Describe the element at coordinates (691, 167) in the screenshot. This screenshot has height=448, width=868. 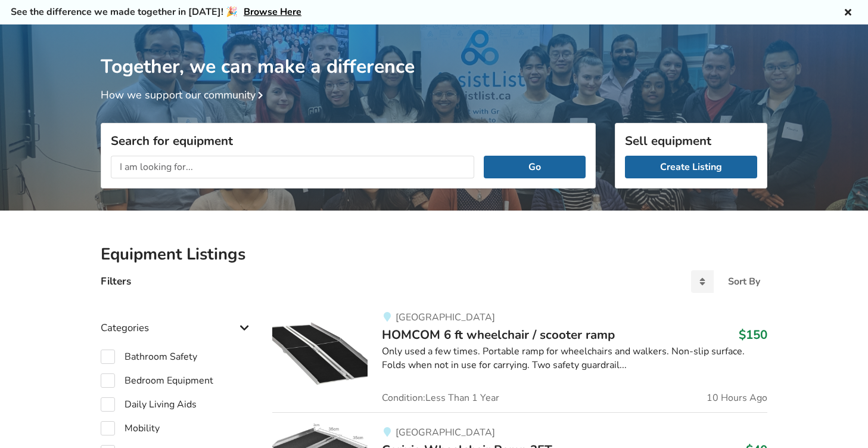
I see `a: Create Listing` at that location.